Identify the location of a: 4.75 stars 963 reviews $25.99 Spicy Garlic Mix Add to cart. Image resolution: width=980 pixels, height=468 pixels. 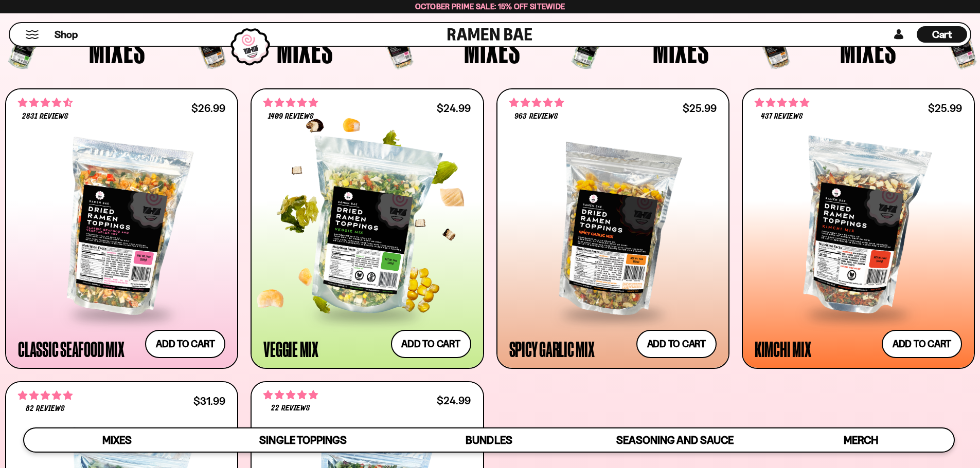
(613, 229).